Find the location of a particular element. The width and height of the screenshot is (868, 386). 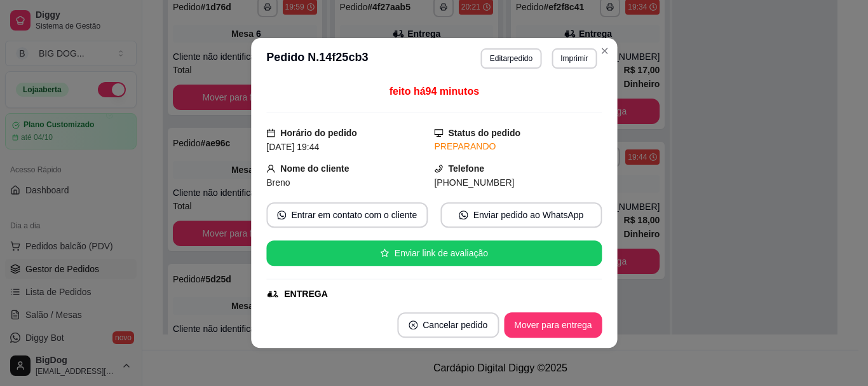

div: ENTREGA is located at coordinates (306, 293).